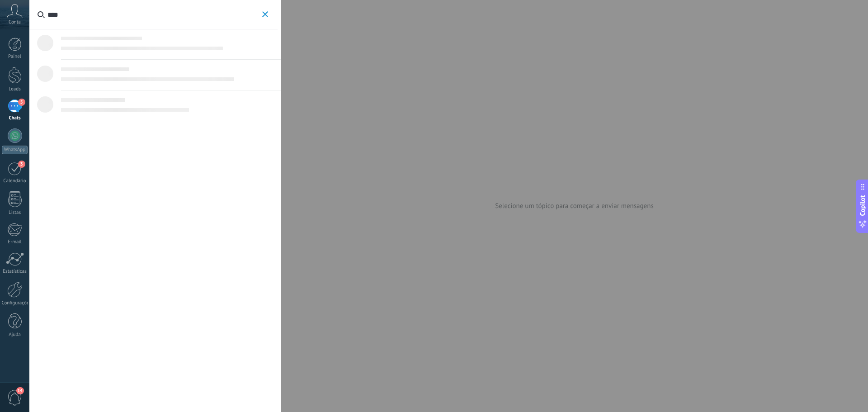 The width and height of the screenshot is (868, 412). I want to click on div: Painel, so click(15, 57).